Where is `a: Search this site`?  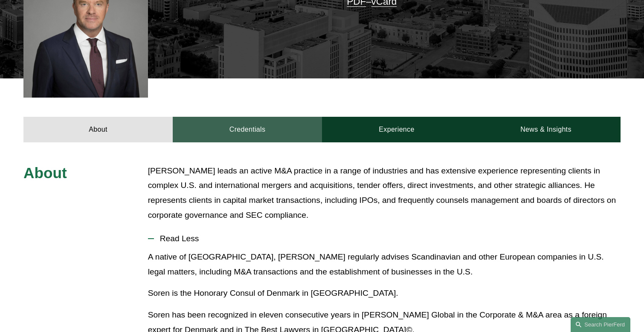
a: Search this site is located at coordinates (600, 325).